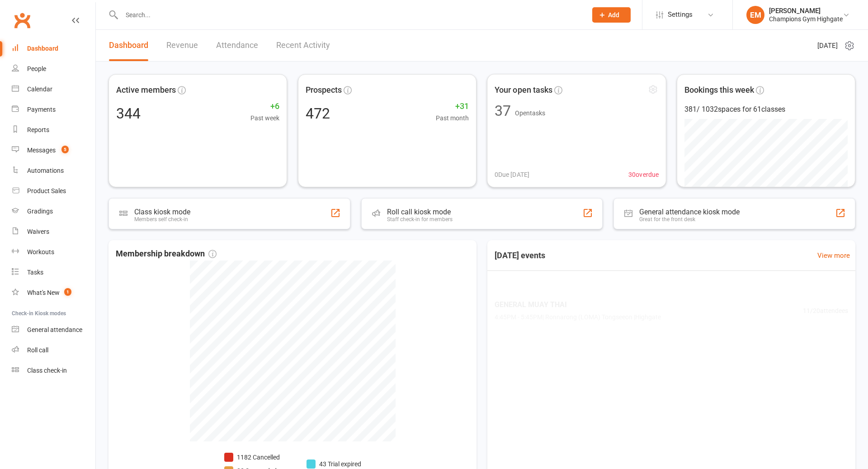  Describe the element at coordinates (689, 211) in the screenshot. I see `div: General attendance kiosk mode` at that location.